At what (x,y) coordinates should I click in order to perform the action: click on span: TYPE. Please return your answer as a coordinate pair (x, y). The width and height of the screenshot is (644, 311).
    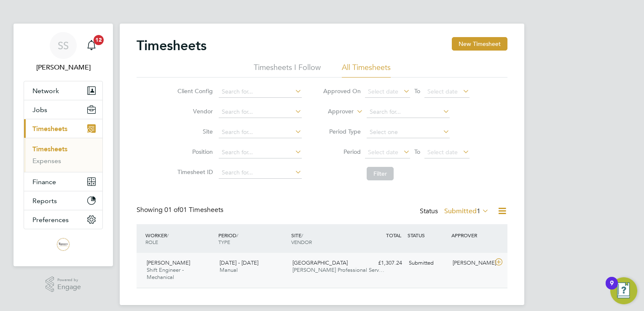
    Looking at the image, I should click on (224, 242).